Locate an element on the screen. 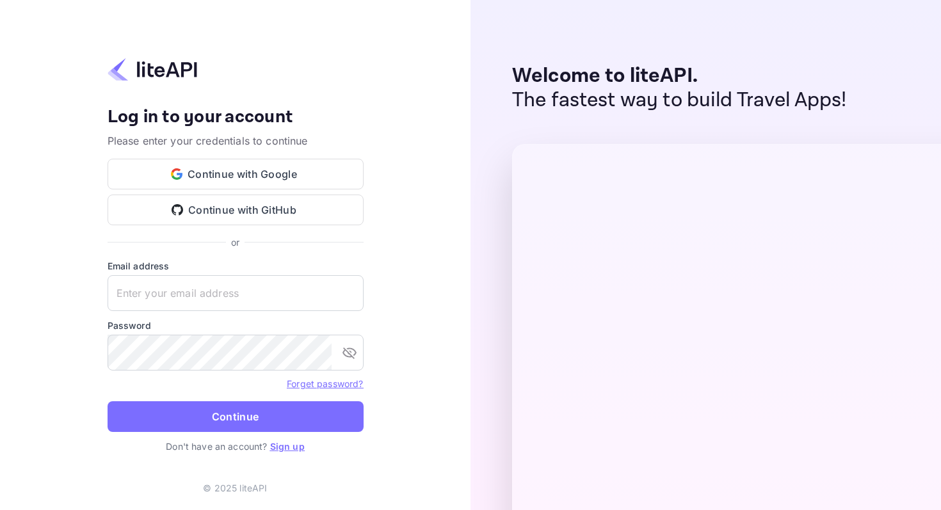  button: toggle password visibility is located at coordinates (350, 353).